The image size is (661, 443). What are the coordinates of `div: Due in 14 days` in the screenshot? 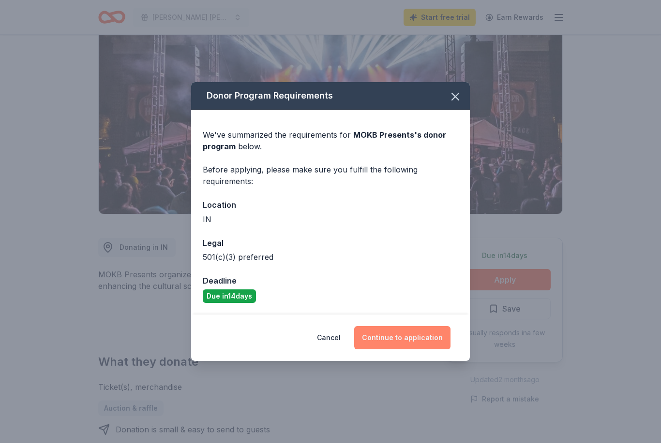 It's located at (229, 296).